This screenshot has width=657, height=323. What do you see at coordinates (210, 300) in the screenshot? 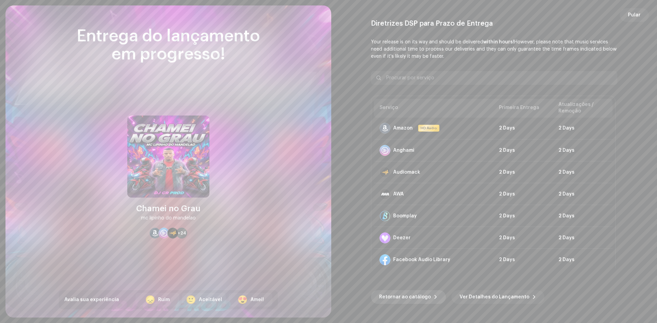
I see `div: Aceitável` at bounding box center [210, 300].